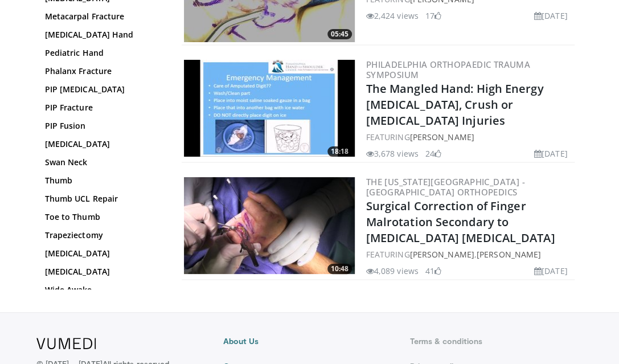 This screenshot has height=364, width=619. Describe the element at coordinates (310, 341) in the screenshot. I see `a: About Us` at that location.